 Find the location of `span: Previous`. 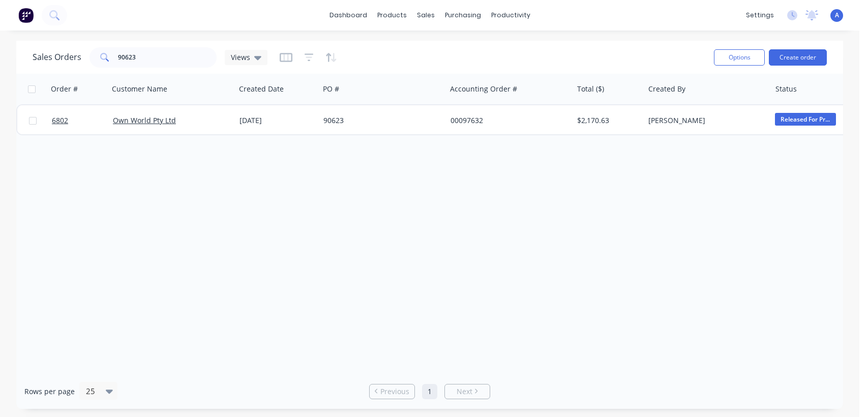

span: Previous is located at coordinates (395, 392).